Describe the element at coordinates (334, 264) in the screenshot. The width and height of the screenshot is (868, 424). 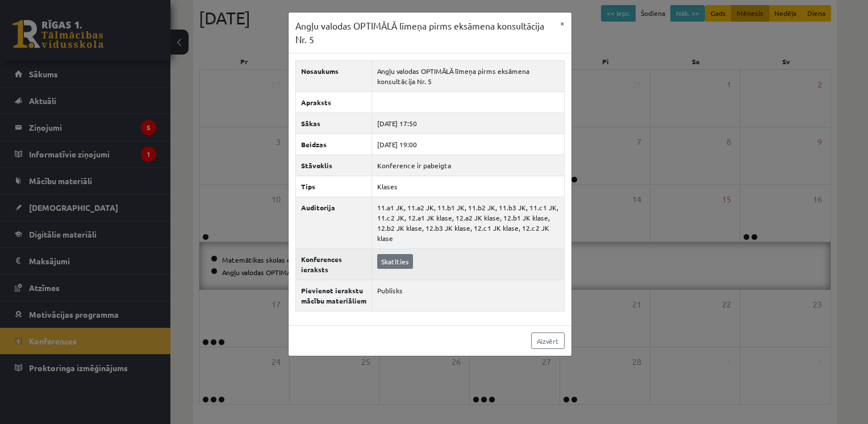
I see `th: Konferences ieraksts` at that location.